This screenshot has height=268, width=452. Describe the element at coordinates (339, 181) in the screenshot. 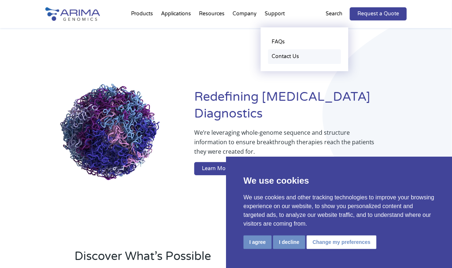

I see `p: We use cookies` at that location.